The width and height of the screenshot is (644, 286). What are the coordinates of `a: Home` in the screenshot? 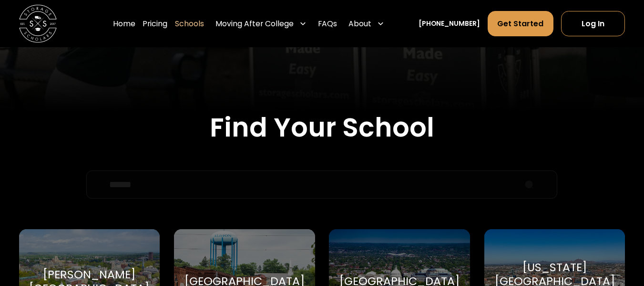 It's located at (124, 23).